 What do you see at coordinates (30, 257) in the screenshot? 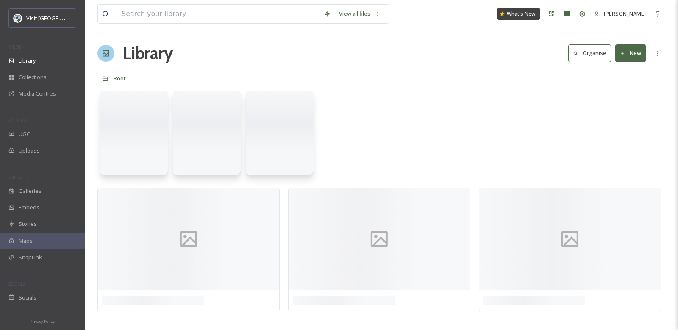
I see `span: SnapLink` at bounding box center [30, 257].